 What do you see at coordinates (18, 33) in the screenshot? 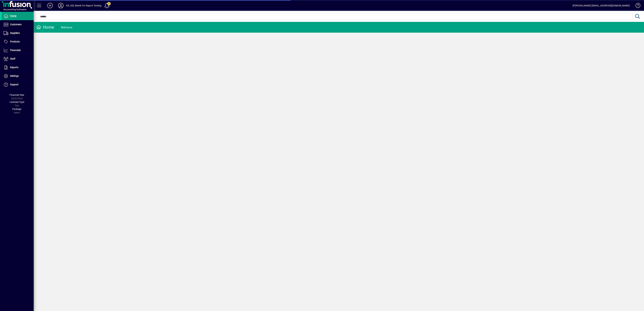
I see `a: Suppliers` at bounding box center [18, 33].